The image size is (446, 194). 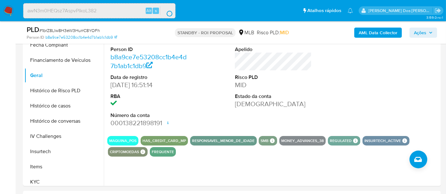 What do you see at coordinates (64, 152) in the screenshot?
I see `button: Insurtech` at bounding box center [64, 152].